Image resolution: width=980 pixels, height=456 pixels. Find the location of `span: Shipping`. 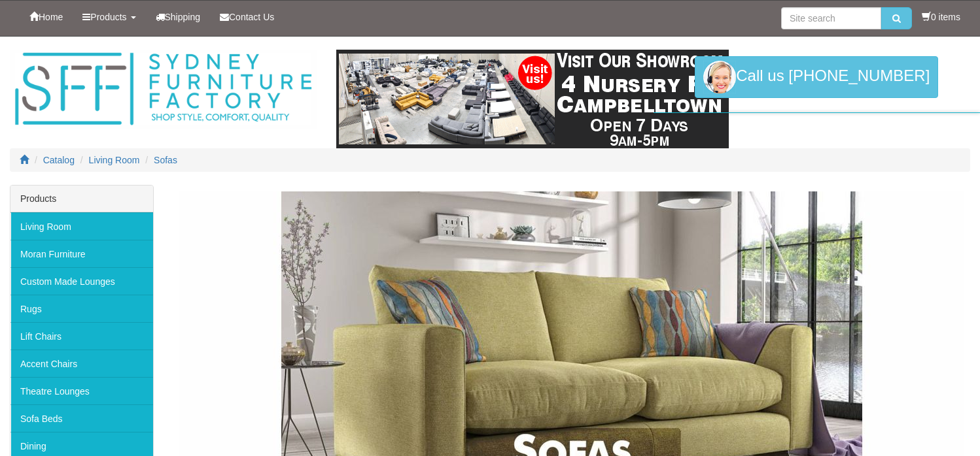

span: Shipping is located at coordinates (183, 17).